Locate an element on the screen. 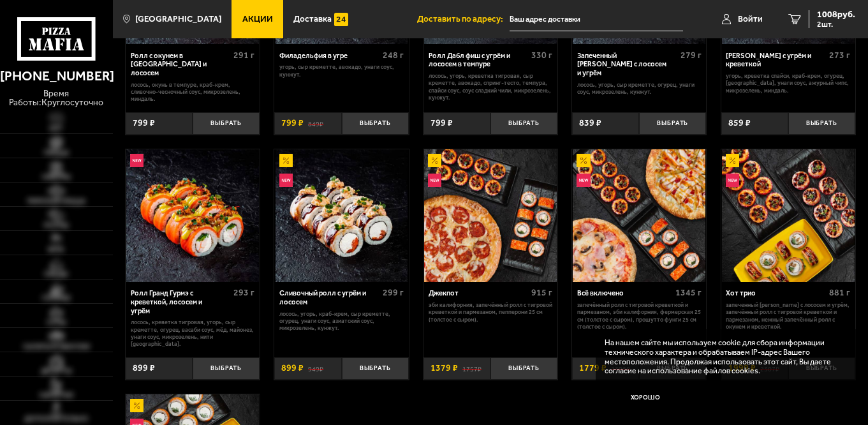 The image size is (868, 425). div: Хот трио is located at coordinates (775, 293).